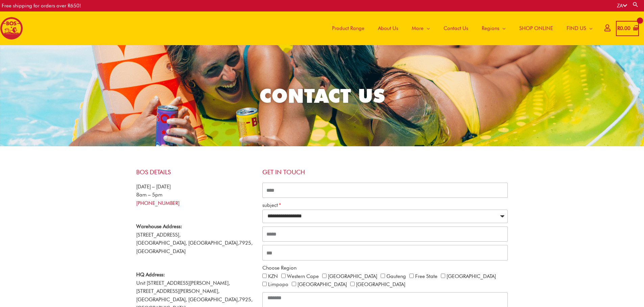  Describe the element at coordinates (151, 275) in the screenshot. I see `strong: HQ Address:` at that location.